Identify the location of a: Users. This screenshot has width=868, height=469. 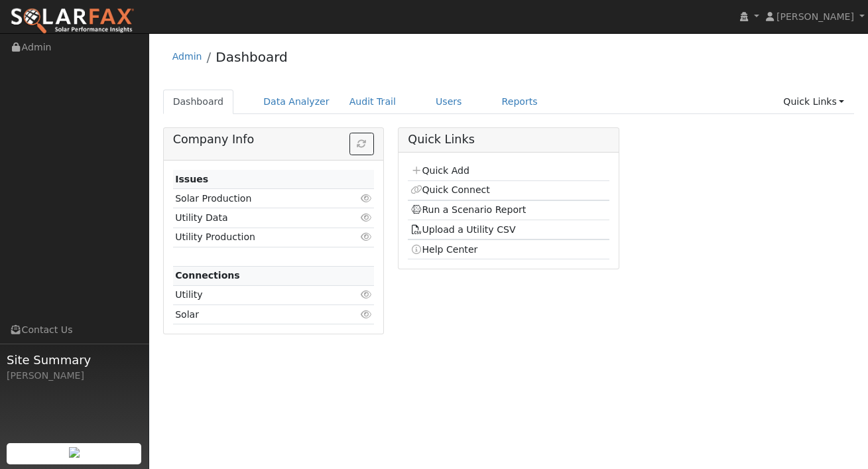
(449, 101).